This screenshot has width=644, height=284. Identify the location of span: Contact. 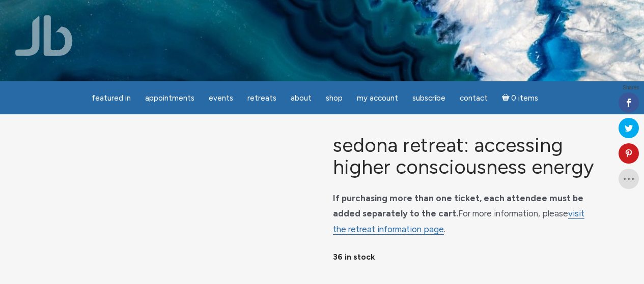
(473, 98).